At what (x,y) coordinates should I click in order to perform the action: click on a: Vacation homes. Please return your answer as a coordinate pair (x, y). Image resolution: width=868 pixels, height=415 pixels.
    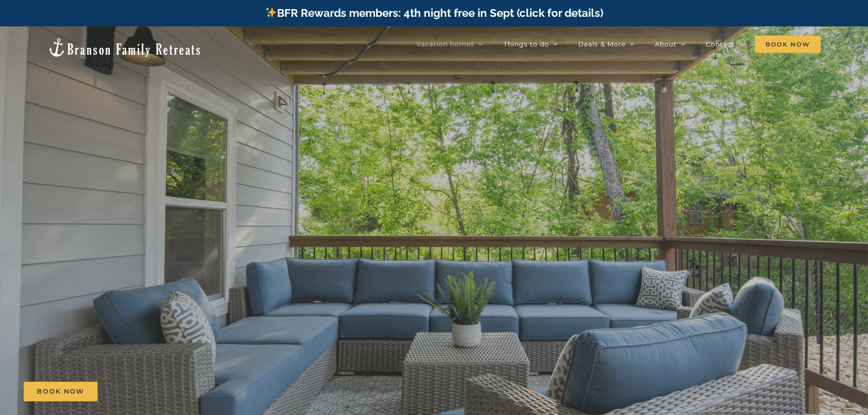
    Looking at the image, I should click on (450, 45).